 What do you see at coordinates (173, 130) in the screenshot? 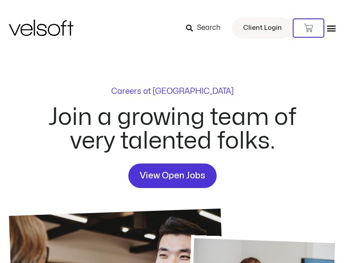
I see `h2: Join a growing team of very talented folks.` at bounding box center [173, 130].